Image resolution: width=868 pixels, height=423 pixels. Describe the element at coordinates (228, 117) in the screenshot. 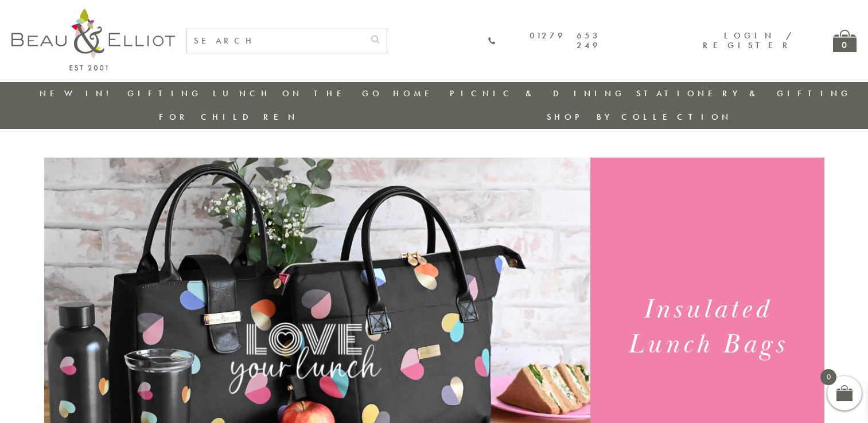

I see `a: For Children` at that location.